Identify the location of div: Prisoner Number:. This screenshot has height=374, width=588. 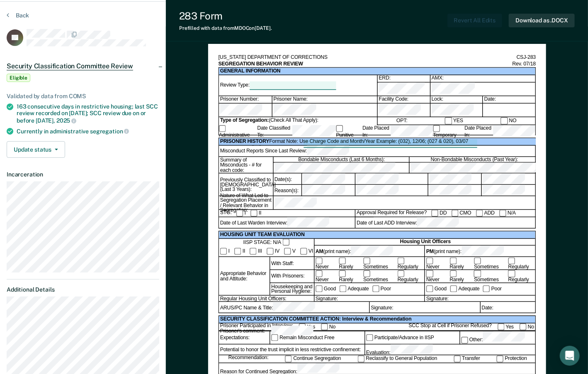
(245, 100).